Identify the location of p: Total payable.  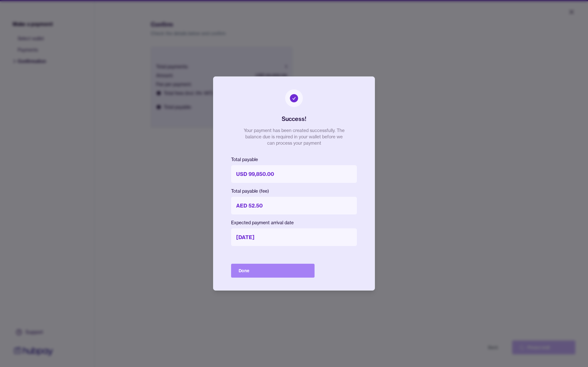
(294, 159).